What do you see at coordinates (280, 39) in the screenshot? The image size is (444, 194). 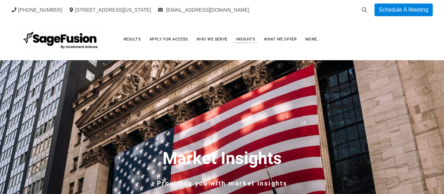 I see `a: What We Offer` at bounding box center [280, 39].